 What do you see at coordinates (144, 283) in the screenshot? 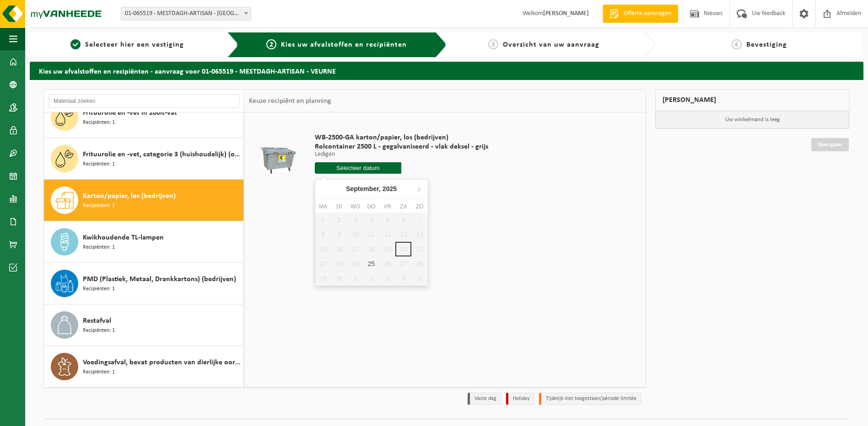
I see `button: PMD (Plastiek, Metaal, Drankkartons) (bedrijven) Recipiënten: 1` at bounding box center [144, 283].